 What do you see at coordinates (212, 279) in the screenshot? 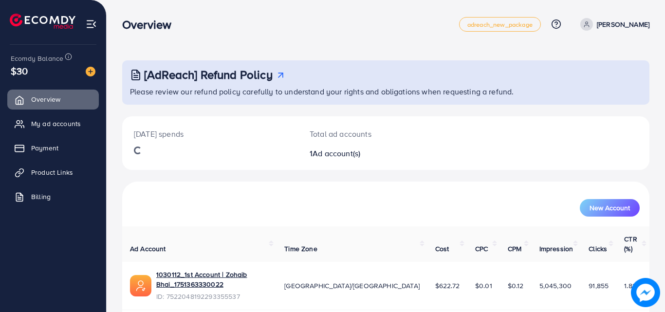
I see `a: 1030112_1st Account | Zohaib Bhai_1751363330022` at bounding box center [212, 279].